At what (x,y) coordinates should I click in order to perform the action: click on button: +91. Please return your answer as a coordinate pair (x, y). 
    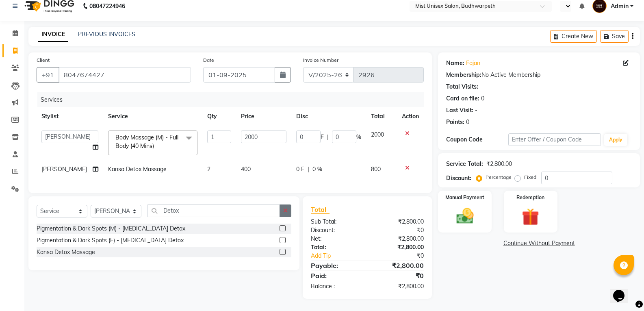
    Looking at the image, I should click on (48, 75).